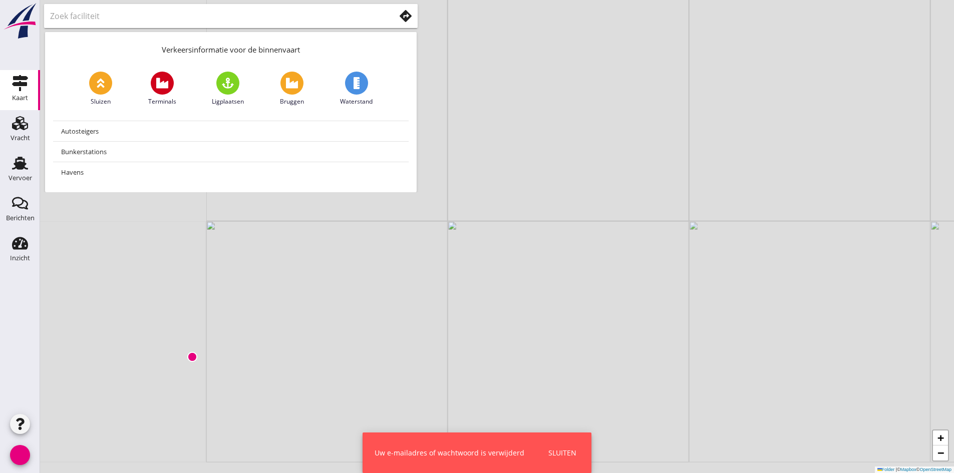 The width and height of the screenshot is (954, 473). What do you see at coordinates (215, 16) in the screenshot?
I see `input: Zoek faciliteit` at bounding box center [215, 16].